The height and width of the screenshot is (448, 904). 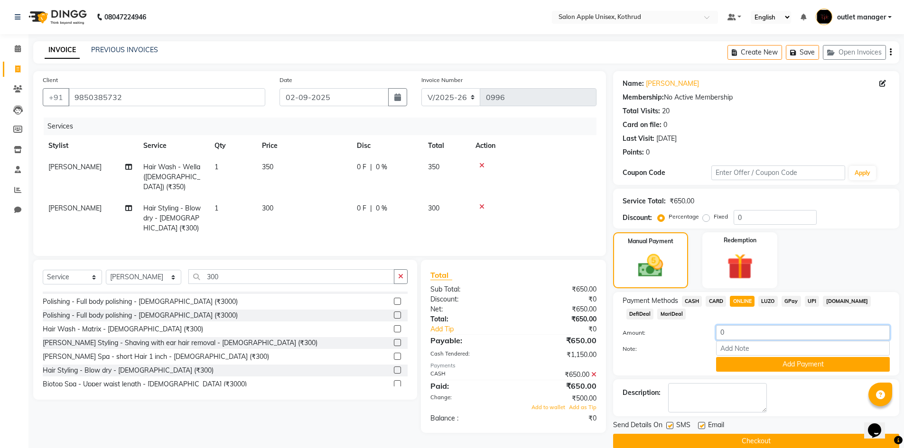 I want to click on span: 350, so click(x=268, y=167).